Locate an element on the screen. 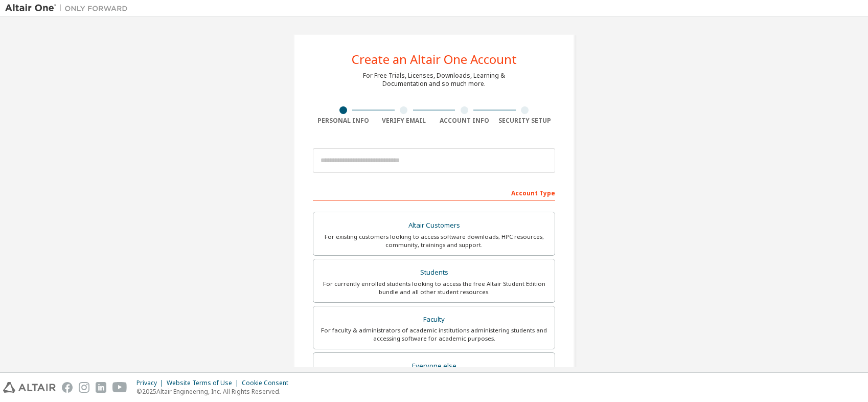 The image size is (868, 402). div: Create an Altair One Account is located at coordinates (434, 60).